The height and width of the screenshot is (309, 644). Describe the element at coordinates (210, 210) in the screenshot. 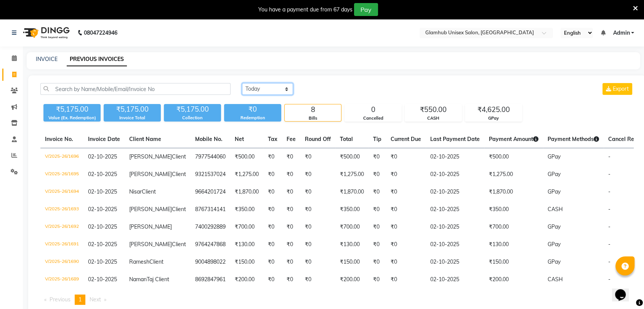

I see `td: 8767314141` at that location.